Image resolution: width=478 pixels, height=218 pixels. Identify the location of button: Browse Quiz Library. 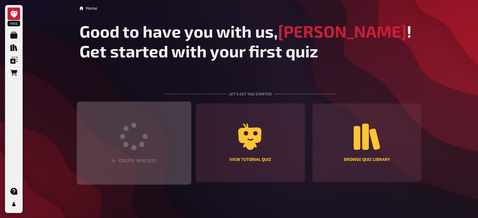
(367, 143).